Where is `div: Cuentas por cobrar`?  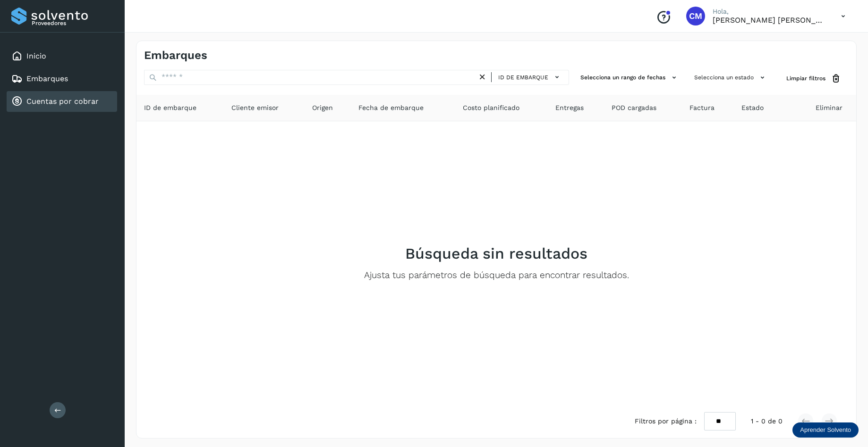 div: Cuentas por cobrar is located at coordinates (62, 101).